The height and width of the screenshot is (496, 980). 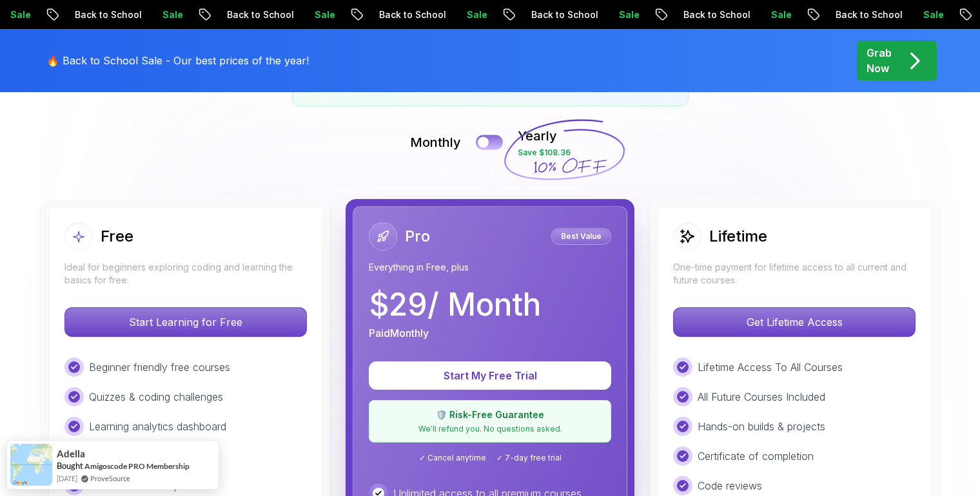 I want to click on h2: Free, so click(x=116, y=236).